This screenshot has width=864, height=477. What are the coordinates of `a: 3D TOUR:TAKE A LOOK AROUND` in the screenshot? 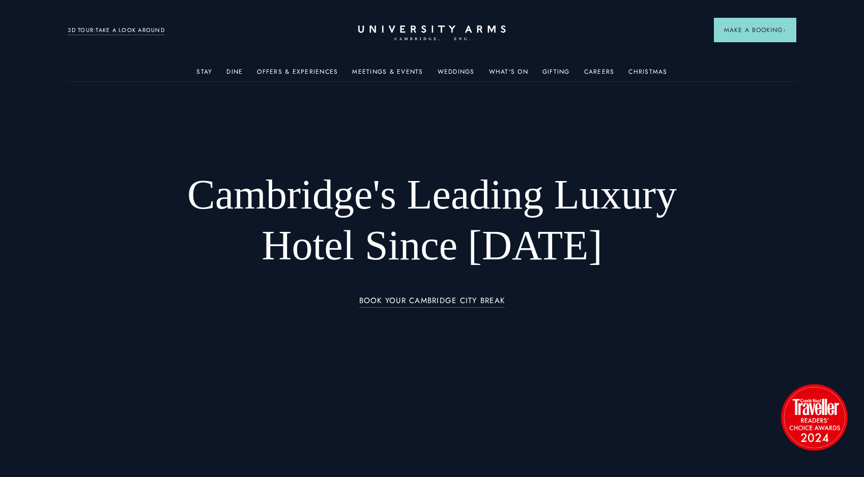 It's located at (116, 31).